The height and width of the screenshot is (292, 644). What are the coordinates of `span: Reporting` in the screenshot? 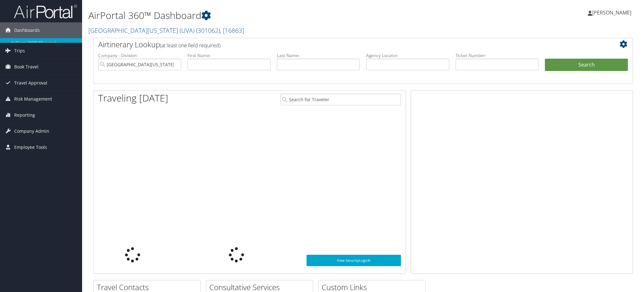 It's located at (24, 115).